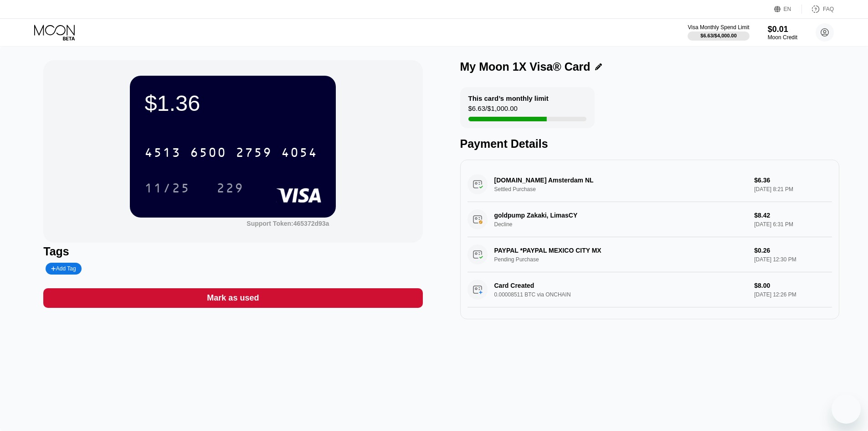  I want to click on div: EN, so click(788, 9).